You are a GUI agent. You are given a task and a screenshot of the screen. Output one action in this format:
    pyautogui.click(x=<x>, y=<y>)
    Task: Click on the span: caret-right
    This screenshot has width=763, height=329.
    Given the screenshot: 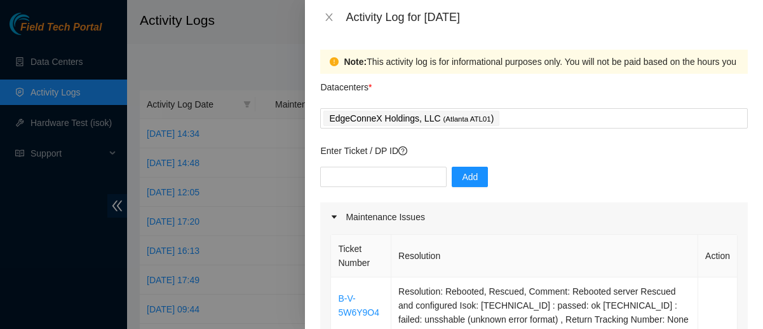 What is the action you would take?
    pyautogui.click(x=334, y=217)
    